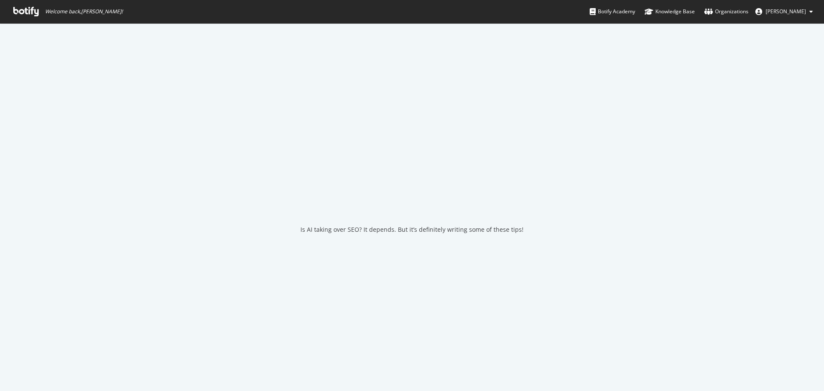  I want to click on div: animation, so click(412, 196).